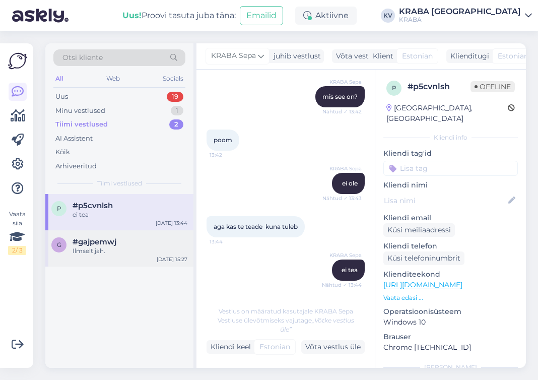 The width and height of the screenshot is (538, 380). I want to click on input: Lisa nimi, so click(445, 201).